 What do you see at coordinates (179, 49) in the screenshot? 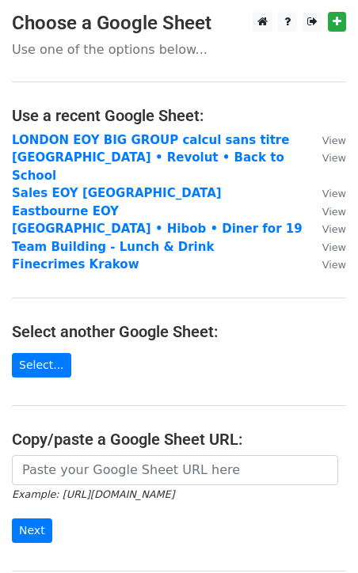
I see `p: Use one of the options below...` at bounding box center [179, 49].